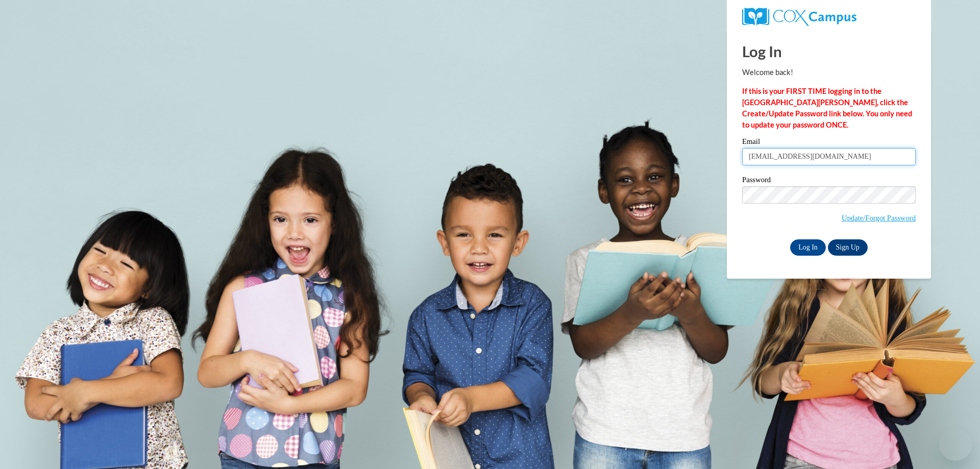 This screenshot has height=469, width=980. Describe the element at coordinates (829, 17) in the screenshot. I see `a: COX Campus` at that location.